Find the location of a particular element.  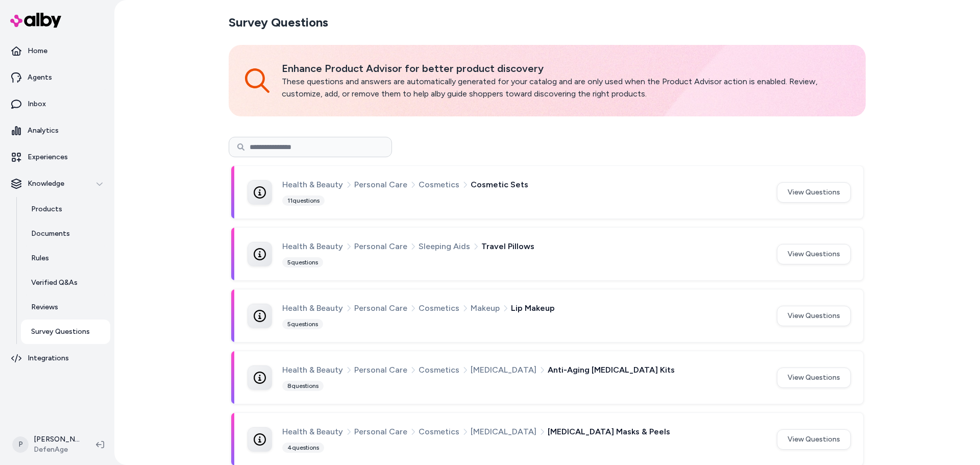

p: Documents is located at coordinates (51, 234).